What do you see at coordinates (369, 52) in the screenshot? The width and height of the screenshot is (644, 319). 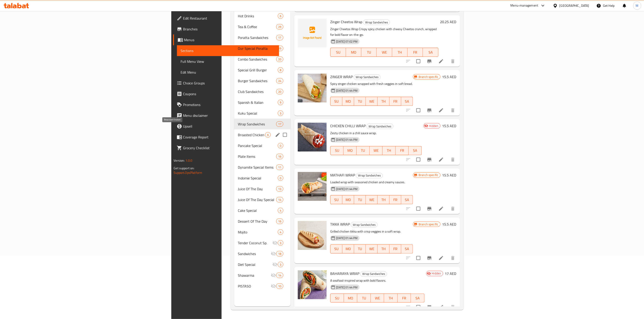 I see `span: TU` at bounding box center [369, 52].